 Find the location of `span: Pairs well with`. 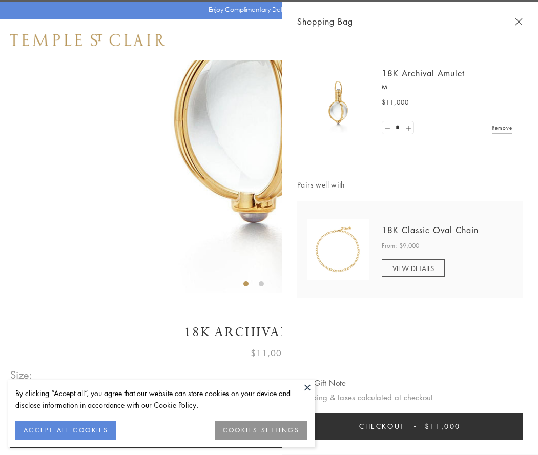

span: Pairs well with is located at coordinates (410, 184).